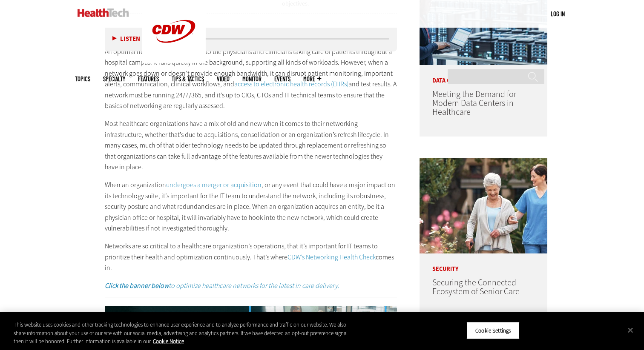 Image resolution: width=644 pixels, height=350 pixels. I want to click on a: Meeting the Demand for Modern Data Centers in Healthcare, so click(474, 103).